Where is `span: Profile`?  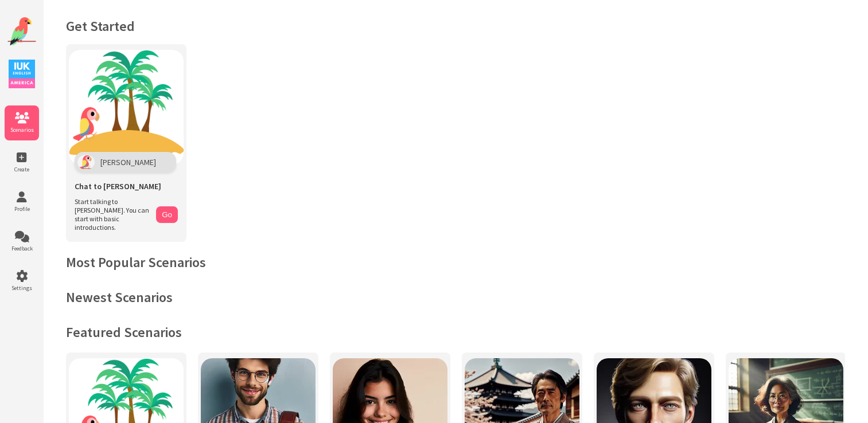 span: Profile is located at coordinates (22, 209).